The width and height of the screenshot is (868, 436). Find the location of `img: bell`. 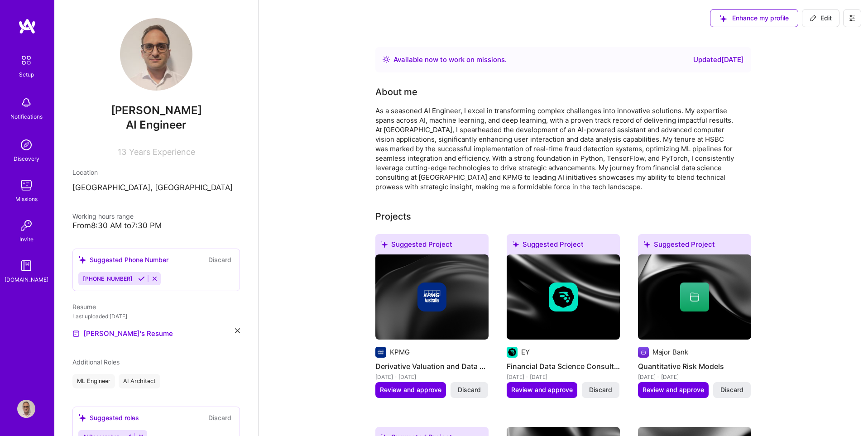

img: bell is located at coordinates (26, 103).